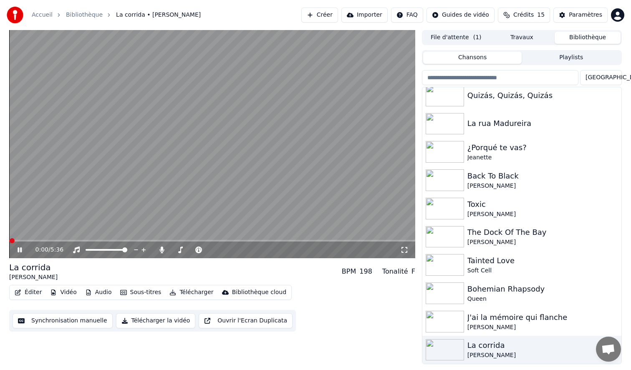 Image resolution: width=631 pixels, height=370 pixels. I want to click on button: Chansons, so click(472, 58).